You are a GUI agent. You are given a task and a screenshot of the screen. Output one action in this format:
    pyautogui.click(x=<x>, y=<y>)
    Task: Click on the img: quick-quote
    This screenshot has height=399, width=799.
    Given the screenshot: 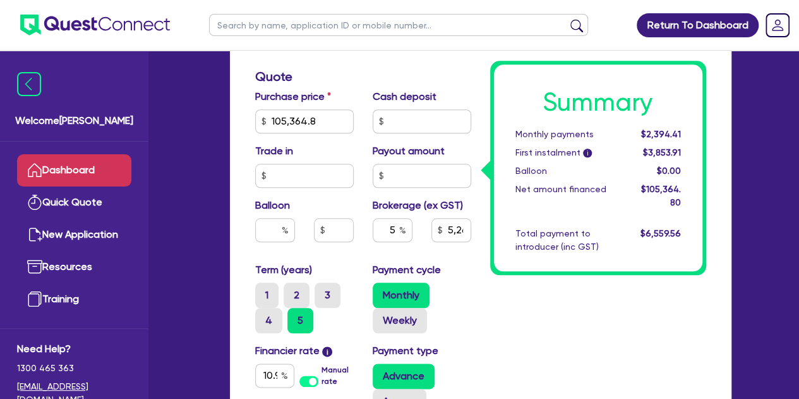 What is the action you would take?
    pyautogui.click(x=35, y=202)
    